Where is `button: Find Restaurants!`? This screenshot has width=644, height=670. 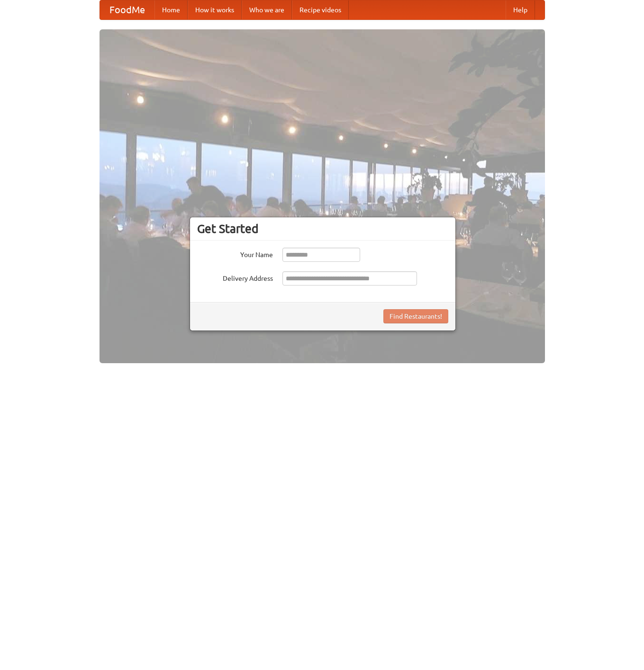
button: Find Restaurants! is located at coordinates (415, 317).